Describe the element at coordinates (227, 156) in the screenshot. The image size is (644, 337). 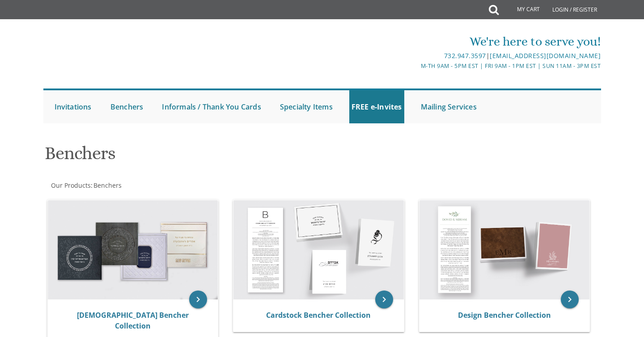
I see `h1: Benchers` at that location.